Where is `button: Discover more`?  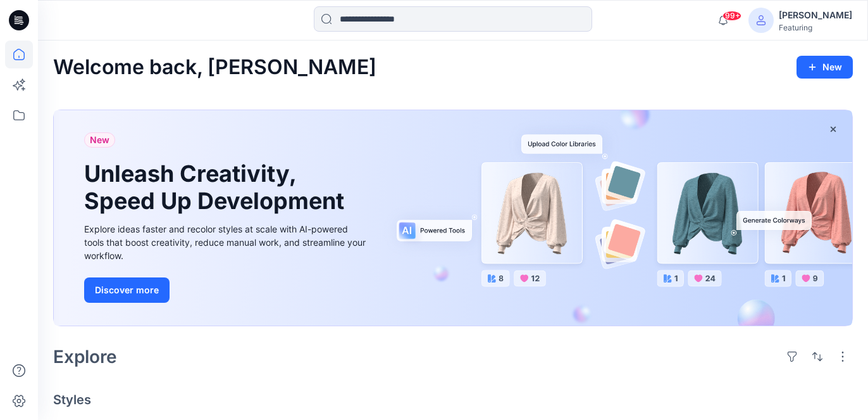
button: Discover more is located at coordinates (127, 290).